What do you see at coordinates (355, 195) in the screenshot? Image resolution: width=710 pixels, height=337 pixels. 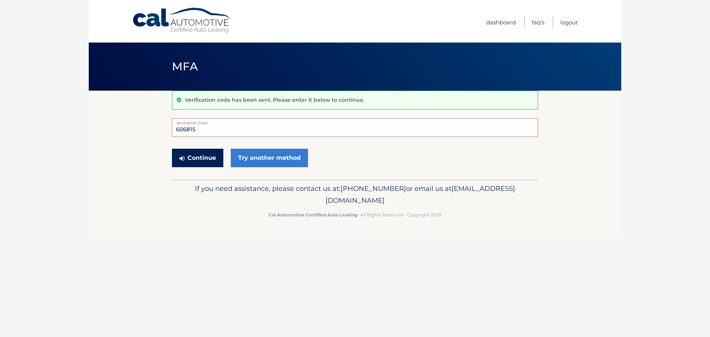 I see `p: If you need assistance, please contact us at: or email us at` at bounding box center [355, 195].